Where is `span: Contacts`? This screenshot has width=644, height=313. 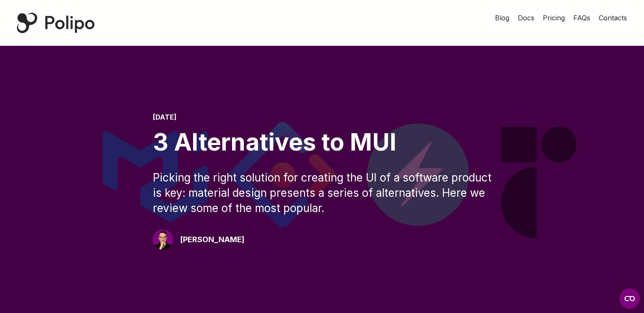
span: Contacts is located at coordinates (613, 18).